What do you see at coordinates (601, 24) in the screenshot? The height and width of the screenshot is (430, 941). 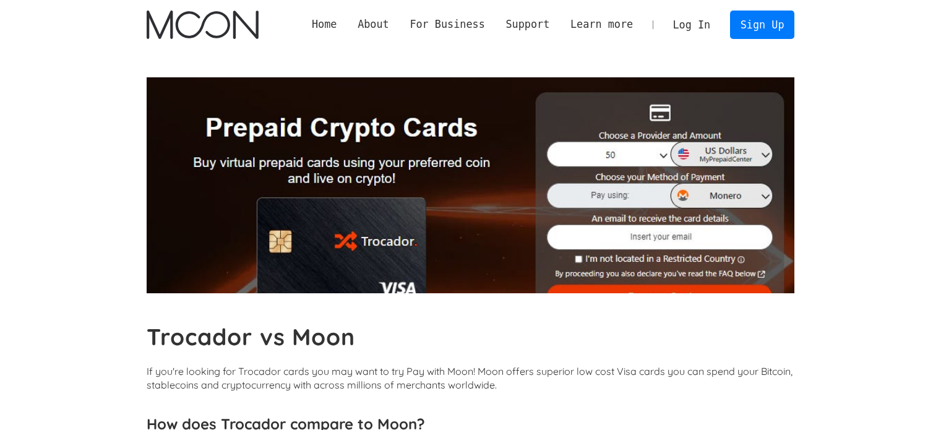 I see `div: Learn more` at bounding box center [601, 24].